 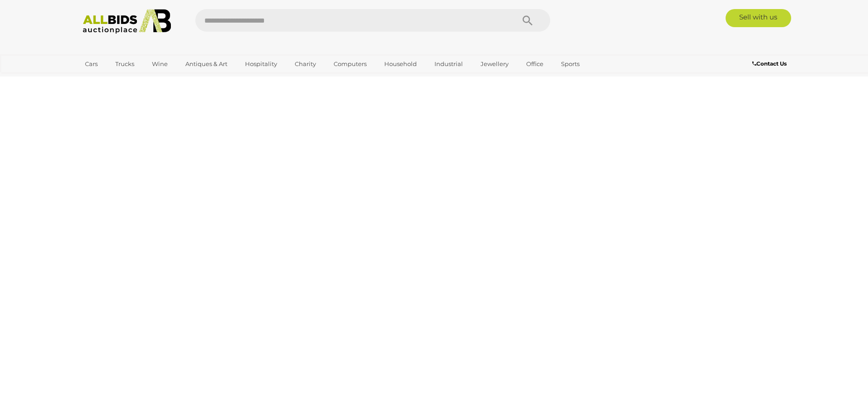 What do you see at coordinates (305, 64) in the screenshot?
I see `a: Charity` at bounding box center [305, 64].